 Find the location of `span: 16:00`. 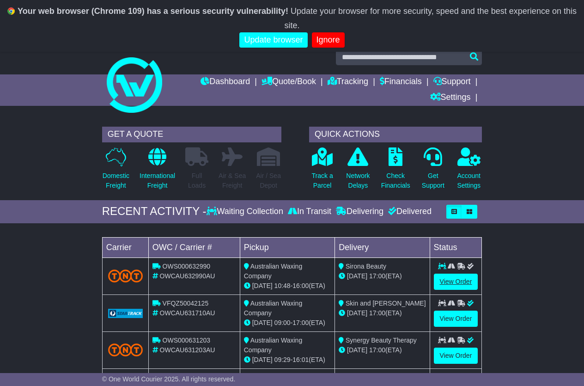

span: 16:00 is located at coordinates (300, 286).